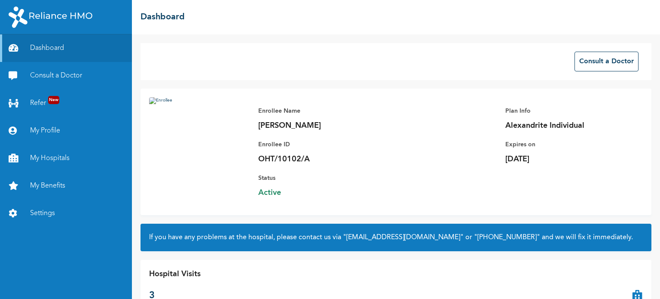  What do you see at coordinates (50, 17) in the screenshot?
I see `img: RelianceHMO's Logo` at bounding box center [50, 17].